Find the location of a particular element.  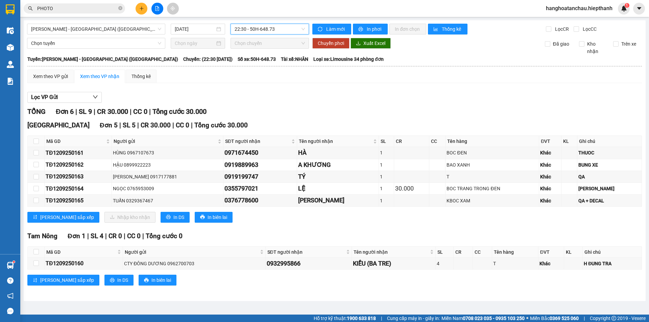

span: In biên lai is located at coordinates (161, 280).